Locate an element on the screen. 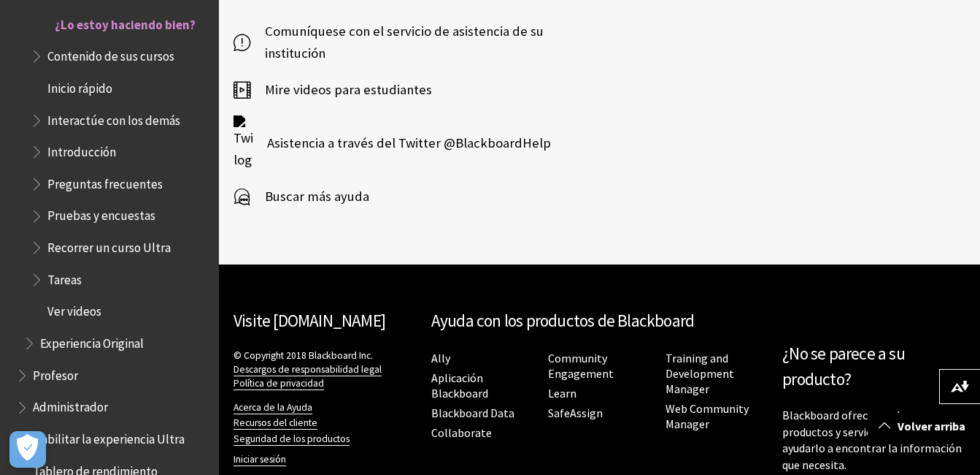  span: Preguntas frecuentes is located at coordinates (105, 181).